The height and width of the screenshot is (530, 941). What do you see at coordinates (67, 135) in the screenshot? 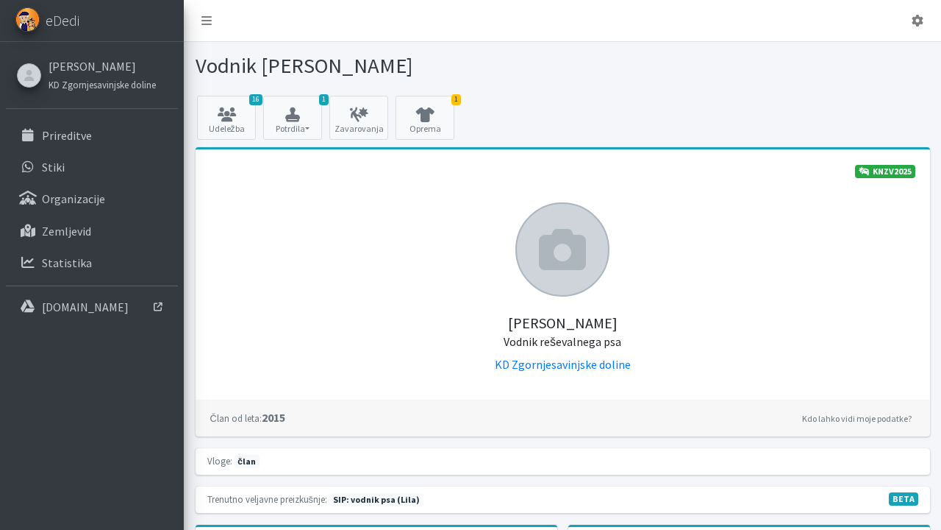
I see `p: Prireditve` at bounding box center [67, 135].